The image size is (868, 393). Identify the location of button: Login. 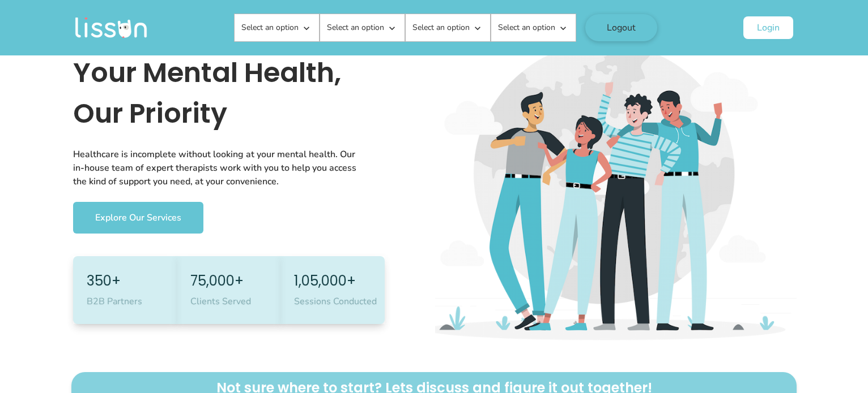
(768, 28).